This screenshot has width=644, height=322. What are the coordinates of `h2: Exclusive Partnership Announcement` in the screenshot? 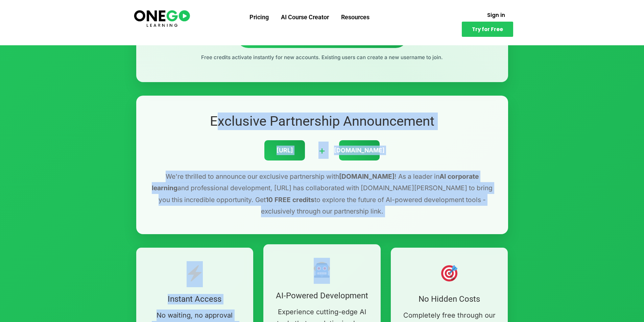 It's located at (322, 121).